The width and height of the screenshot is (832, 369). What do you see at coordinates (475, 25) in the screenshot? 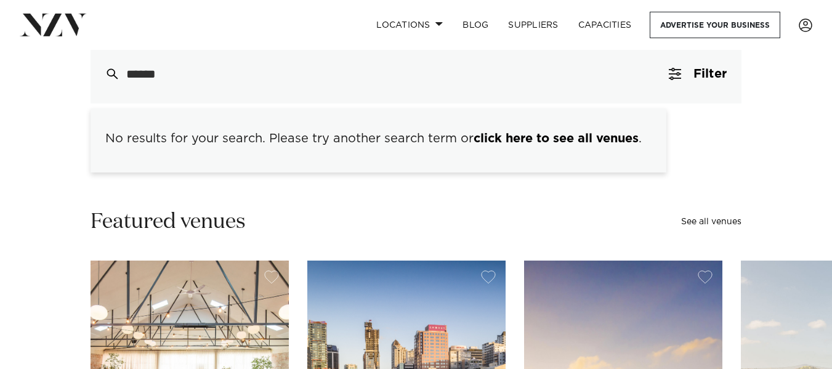
I see `a: BLOG` at bounding box center [475, 25].